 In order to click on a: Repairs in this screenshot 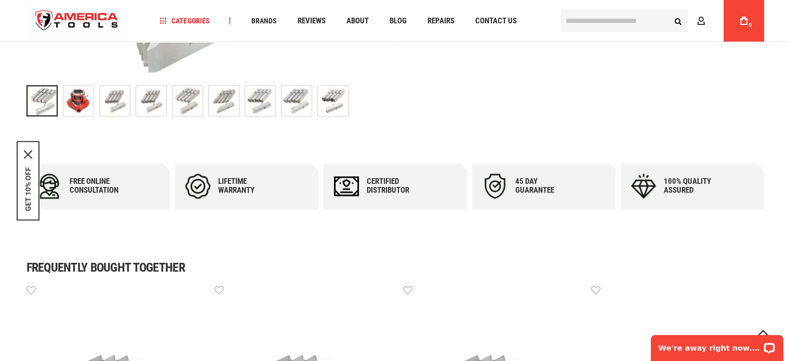, I will do `click(440, 21)`.